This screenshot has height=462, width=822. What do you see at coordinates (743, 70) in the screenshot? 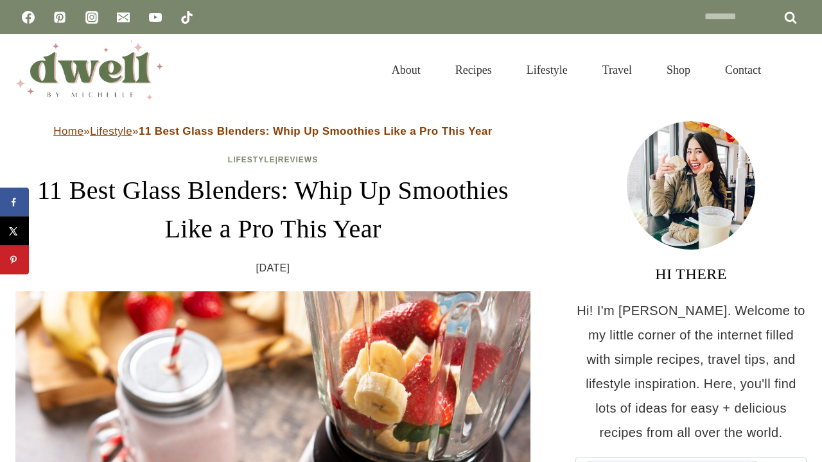
I see `a: Contact` at bounding box center [743, 70].